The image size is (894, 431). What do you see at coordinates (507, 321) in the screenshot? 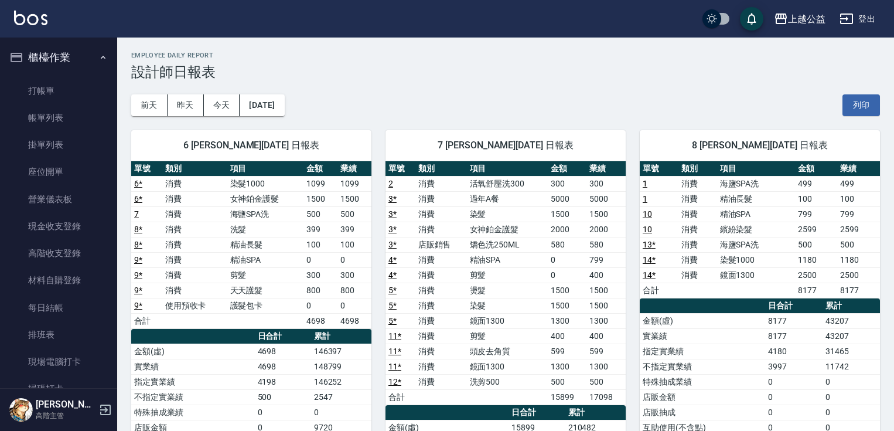
I see `td: 鏡面1300` at bounding box center [507, 321].